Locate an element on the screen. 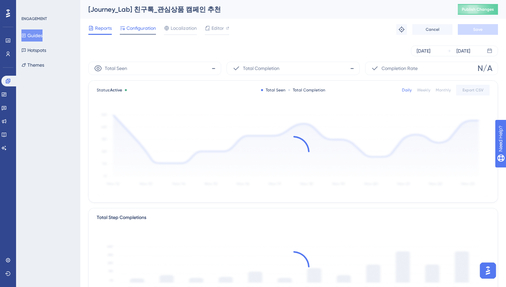  button: Guides is located at coordinates (32, 35).